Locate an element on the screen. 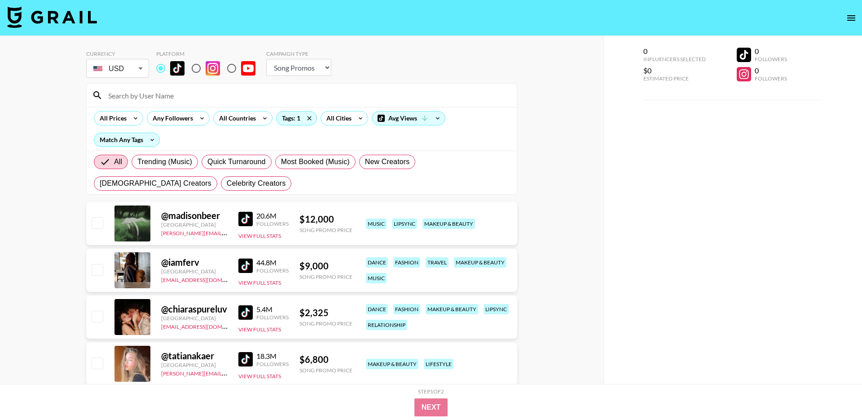 The image size is (862, 420). img: Instagram is located at coordinates (213, 68).